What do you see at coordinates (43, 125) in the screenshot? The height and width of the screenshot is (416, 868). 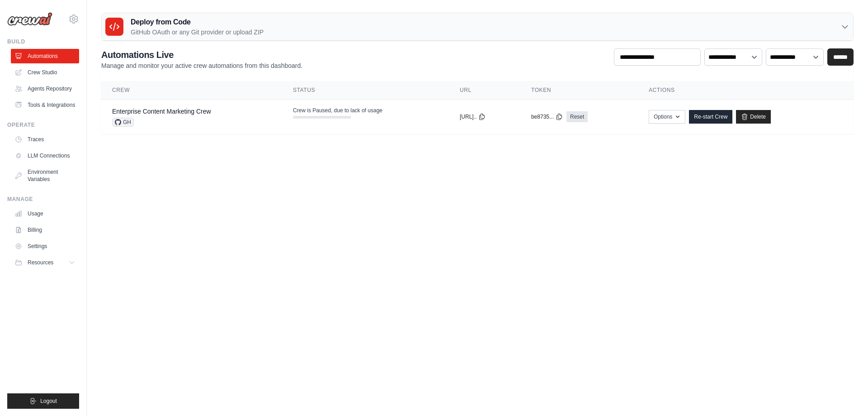 I see `div: Operate` at bounding box center [43, 125].